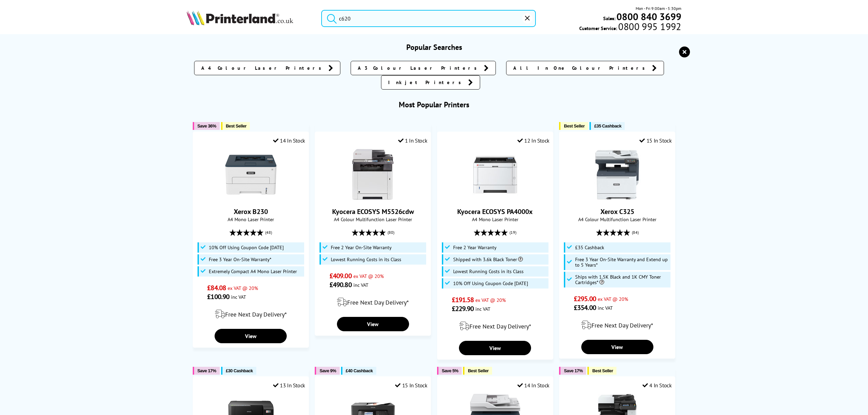 This screenshot has height=415, width=868. What do you see at coordinates (427, 82) in the screenshot?
I see `span: Inkjet Printers` at bounding box center [427, 82].